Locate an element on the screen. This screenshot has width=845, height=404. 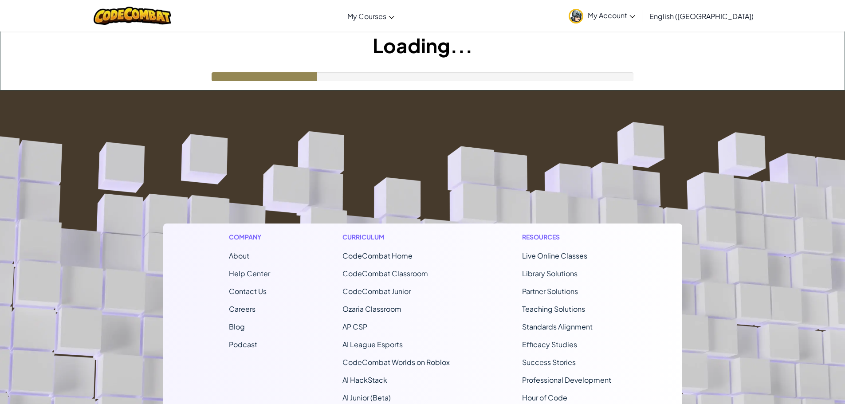
a: About is located at coordinates (239, 255).